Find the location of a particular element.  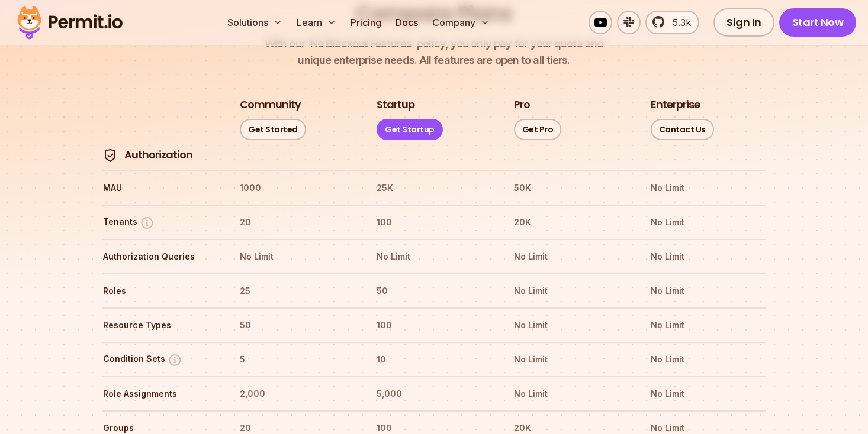

button: Company is located at coordinates (460, 23).